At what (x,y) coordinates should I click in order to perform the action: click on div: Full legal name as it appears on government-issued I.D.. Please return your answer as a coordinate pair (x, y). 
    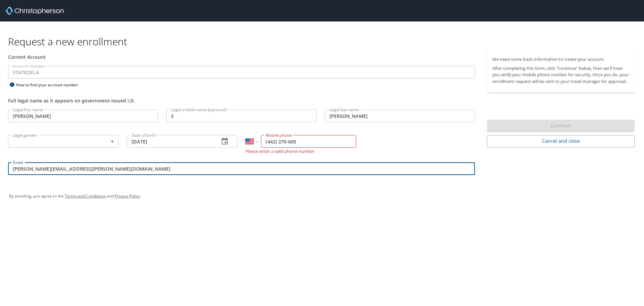
    Looking at the image, I should click on (242, 101).